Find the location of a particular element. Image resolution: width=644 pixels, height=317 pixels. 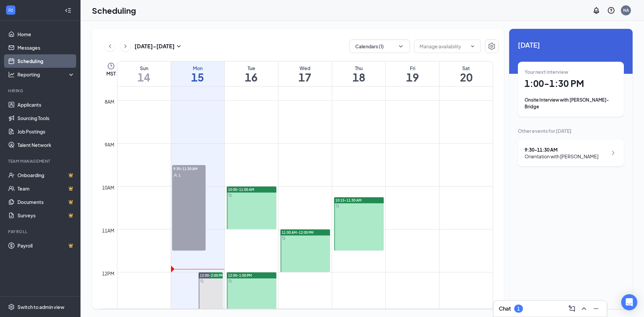

a: DocumentsCrown is located at coordinates (46, 202).